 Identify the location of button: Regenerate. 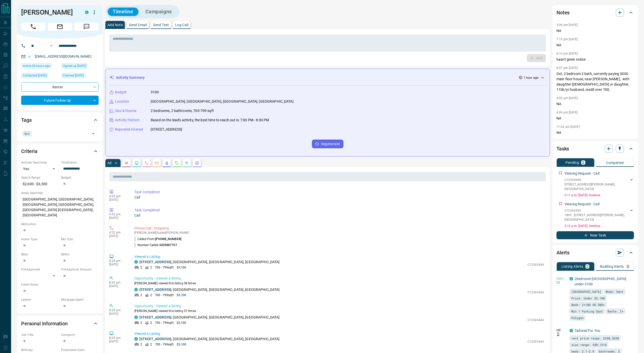
(327, 144).